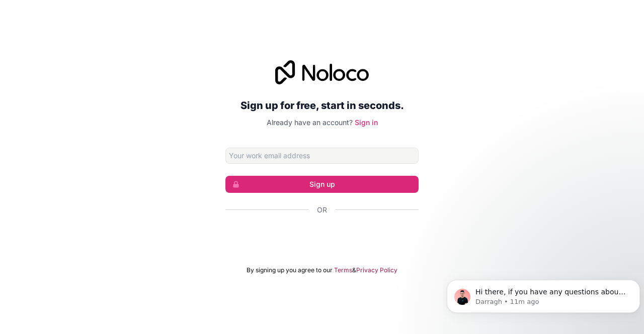  Describe the element at coordinates (366, 122) in the screenshot. I see `a: Sign in` at that location.